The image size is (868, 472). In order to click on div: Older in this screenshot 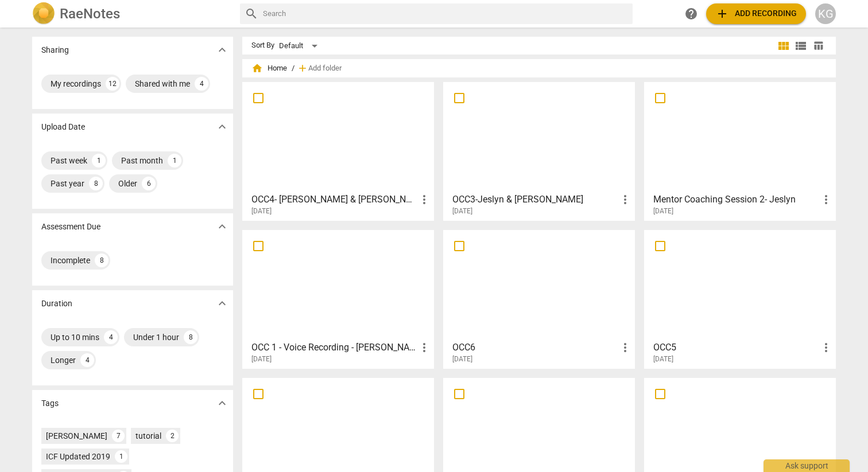, I will do `click(127, 184)`.